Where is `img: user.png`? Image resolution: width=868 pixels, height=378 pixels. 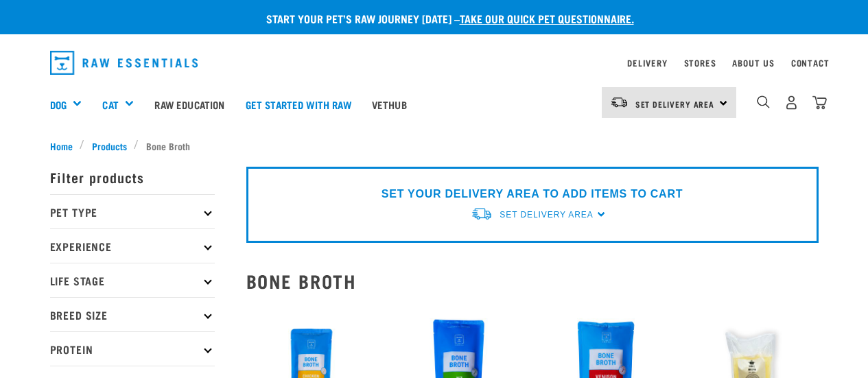
img: user.png is located at coordinates (791, 102).